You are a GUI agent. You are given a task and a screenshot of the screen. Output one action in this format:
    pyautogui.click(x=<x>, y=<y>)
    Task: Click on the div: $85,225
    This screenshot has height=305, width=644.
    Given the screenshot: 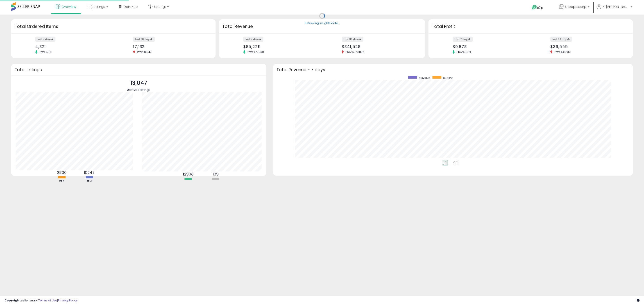 What is the action you would take?
    pyautogui.click(x=281, y=47)
    